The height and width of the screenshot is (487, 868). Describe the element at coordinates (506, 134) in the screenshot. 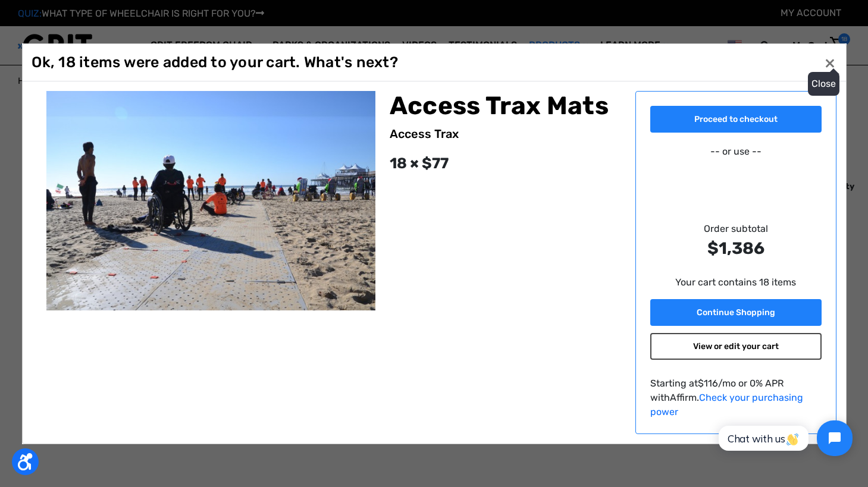

I see `div: Access Trax` at that location.